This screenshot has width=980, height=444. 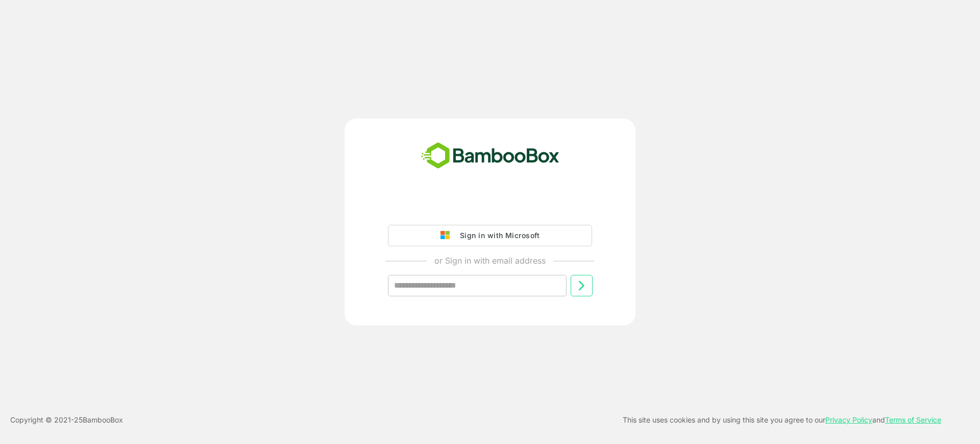 What do you see at coordinates (66, 420) in the screenshot?
I see `p: Copyright © 2021- 25 BambooBox` at bounding box center [66, 420].